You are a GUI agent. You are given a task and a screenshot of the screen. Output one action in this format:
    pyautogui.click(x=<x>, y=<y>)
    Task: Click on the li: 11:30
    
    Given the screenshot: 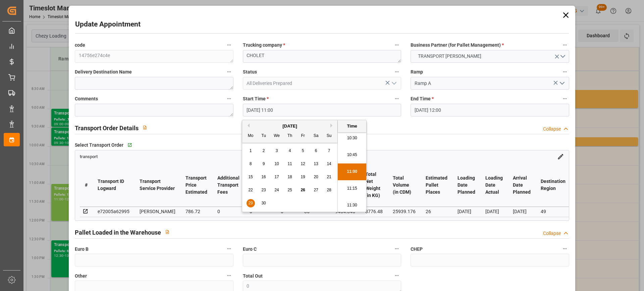 What is the action you would take?
    pyautogui.click(x=352, y=205)
    